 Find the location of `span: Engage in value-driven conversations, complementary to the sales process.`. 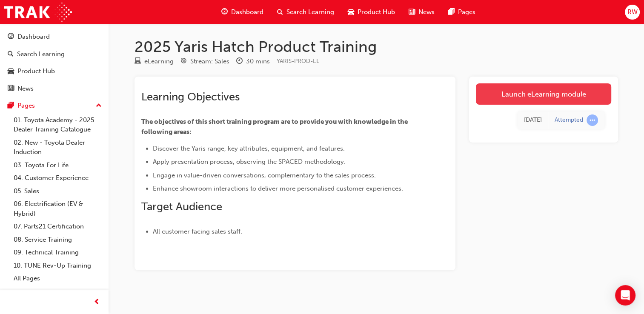

span: Engage in value-driven conversations, complementary to the sales process. is located at coordinates (265, 176).